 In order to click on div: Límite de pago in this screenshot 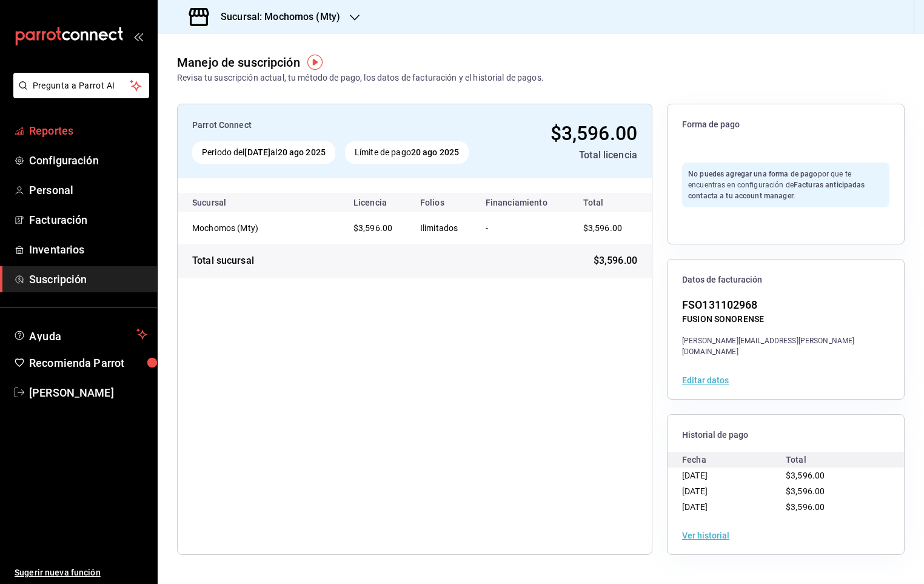, I will do `click(407, 152)`.